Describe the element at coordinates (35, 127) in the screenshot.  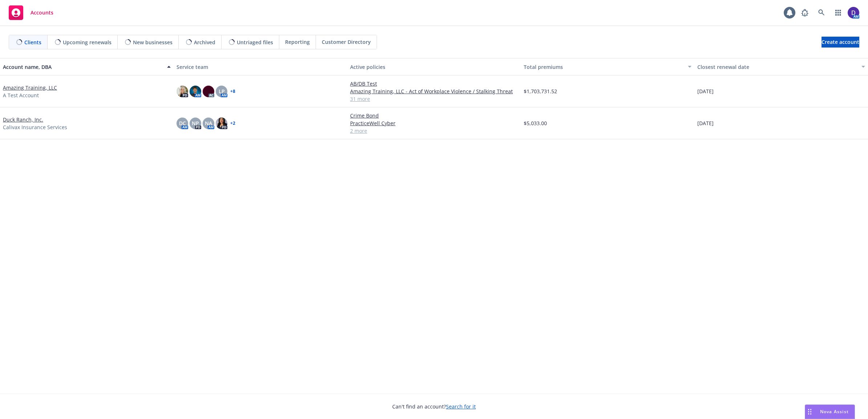
I see `span: Calivax Insurance Services` at that location.